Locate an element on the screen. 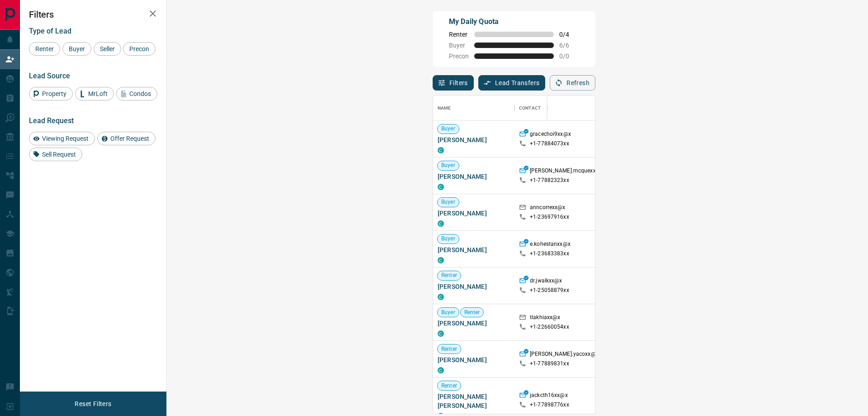  p: +1- 23697916xx is located at coordinates (550, 217).